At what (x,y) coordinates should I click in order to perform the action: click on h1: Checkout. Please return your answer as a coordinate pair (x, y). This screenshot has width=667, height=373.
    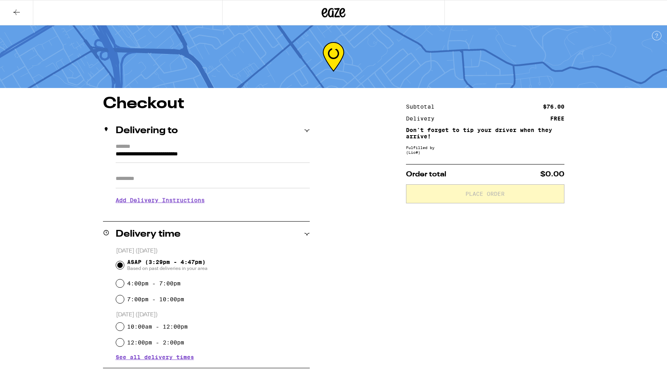
    Looking at the image, I should click on (206, 104).